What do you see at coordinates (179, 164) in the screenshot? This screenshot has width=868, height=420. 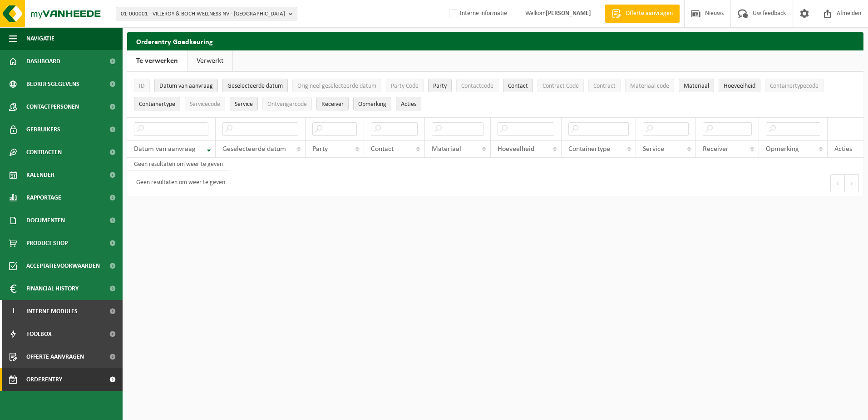 I see `td: Geen resultaten om weer te geven` at bounding box center [179, 164].